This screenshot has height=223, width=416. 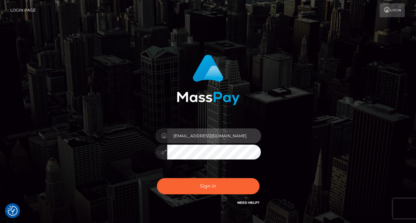 I want to click on a: Login, so click(x=392, y=10).